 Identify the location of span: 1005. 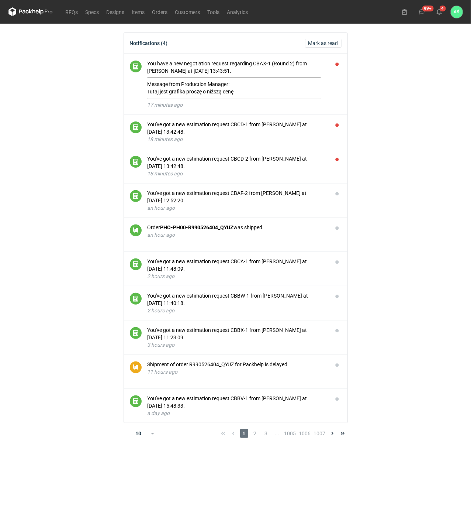
(290, 433).